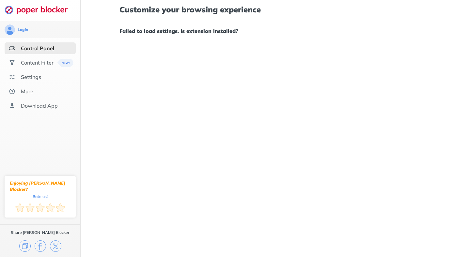 The width and height of the screenshot is (470, 257). Describe the element at coordinates (23, 30) in the screenshot. I see `div: Login` at that location.